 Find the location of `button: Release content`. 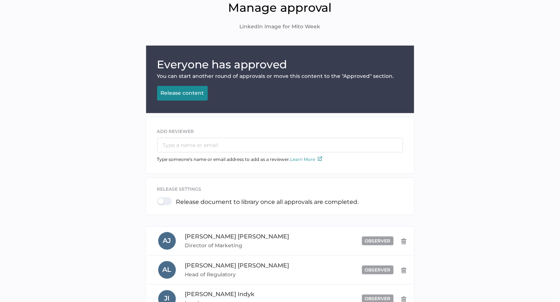

button: Release content is located at coordinates (182, 93).